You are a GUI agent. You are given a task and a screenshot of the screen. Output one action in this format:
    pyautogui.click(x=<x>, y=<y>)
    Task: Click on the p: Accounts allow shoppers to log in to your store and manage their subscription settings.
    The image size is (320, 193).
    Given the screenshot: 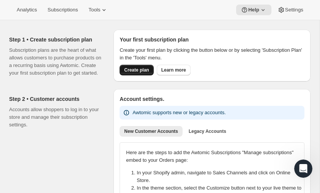 What is the action you would take?
    pyautogui.click(x=55, y=117)
    